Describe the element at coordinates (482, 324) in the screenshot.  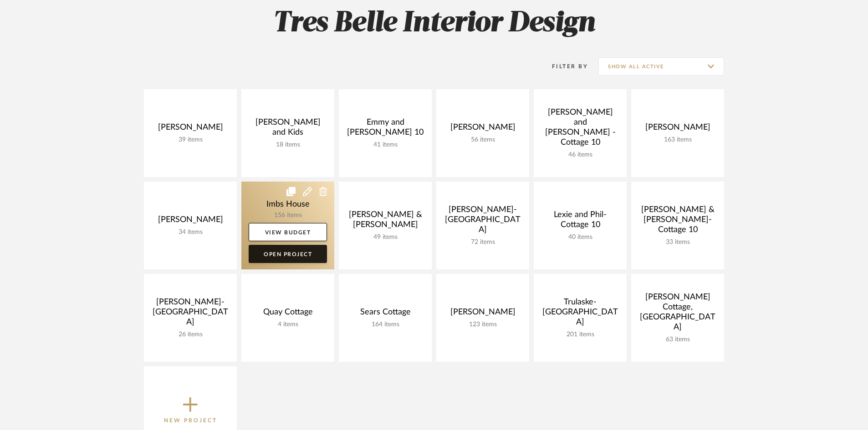
I see `div: 123 items` at that location.